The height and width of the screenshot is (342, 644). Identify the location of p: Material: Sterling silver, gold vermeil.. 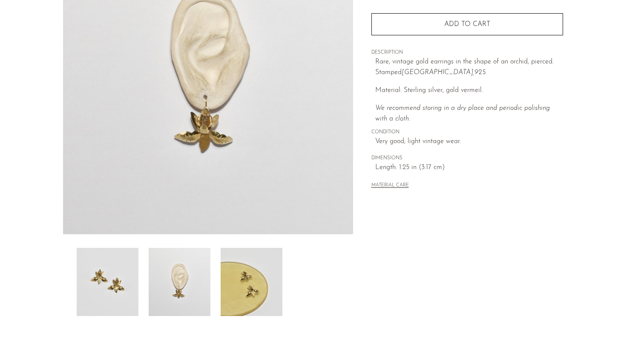
(469, 90).